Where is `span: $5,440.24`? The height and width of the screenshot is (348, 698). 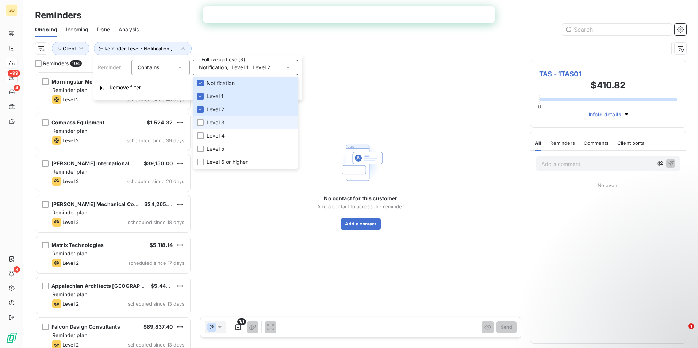 span: $5,440.24 is located at coordinates (164, 286).